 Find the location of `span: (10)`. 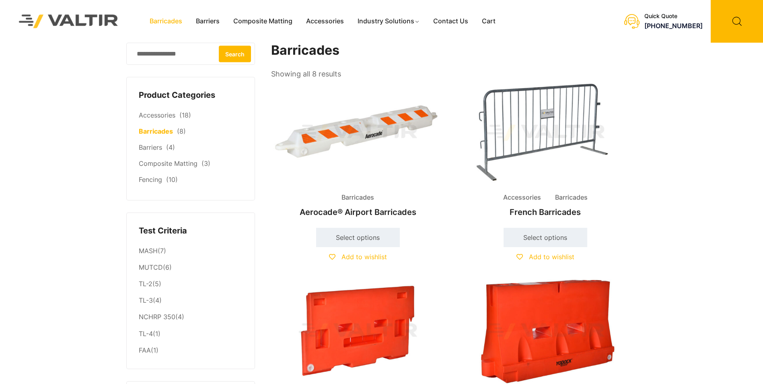

span: (10) is located at coordinates (172, 179).